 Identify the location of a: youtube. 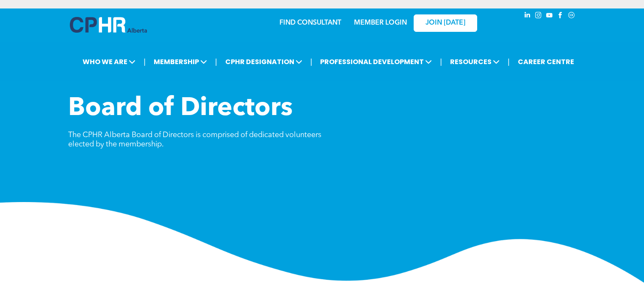
(550, 16).